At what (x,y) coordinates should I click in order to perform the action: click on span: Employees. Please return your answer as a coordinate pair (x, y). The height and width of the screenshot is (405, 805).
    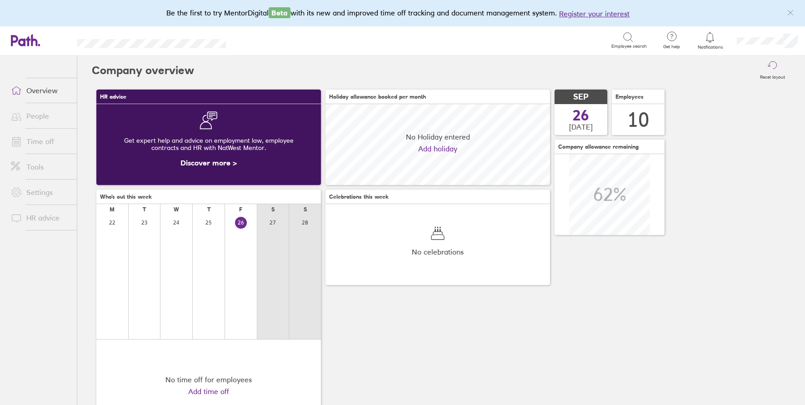
    Looking at the image, I should click on (629, 97).